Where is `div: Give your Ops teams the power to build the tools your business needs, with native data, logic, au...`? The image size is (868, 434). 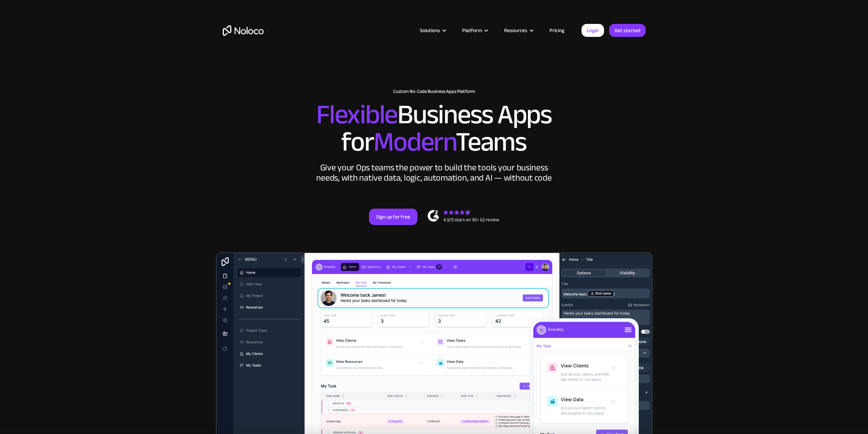 div: Give your Ops teams the power to build the tools your business needs, with native data, logic, au... is located at coordinates (434, 173).